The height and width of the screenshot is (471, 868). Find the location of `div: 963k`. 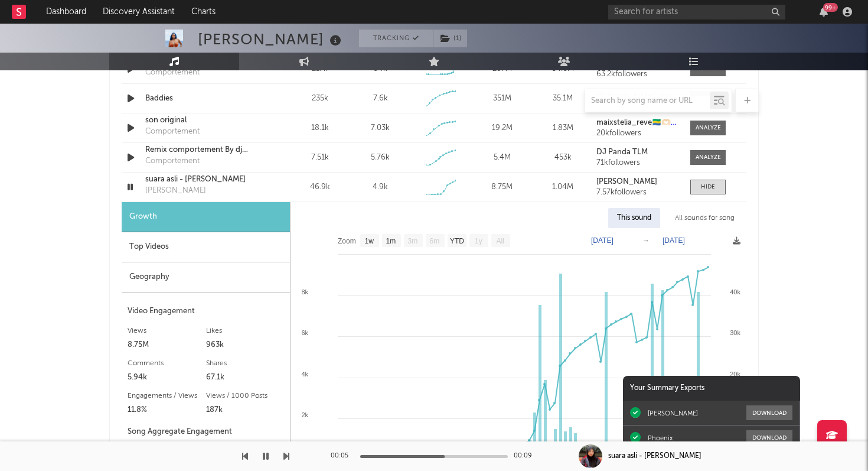

div: 963k is located at coordinates (245, 345).